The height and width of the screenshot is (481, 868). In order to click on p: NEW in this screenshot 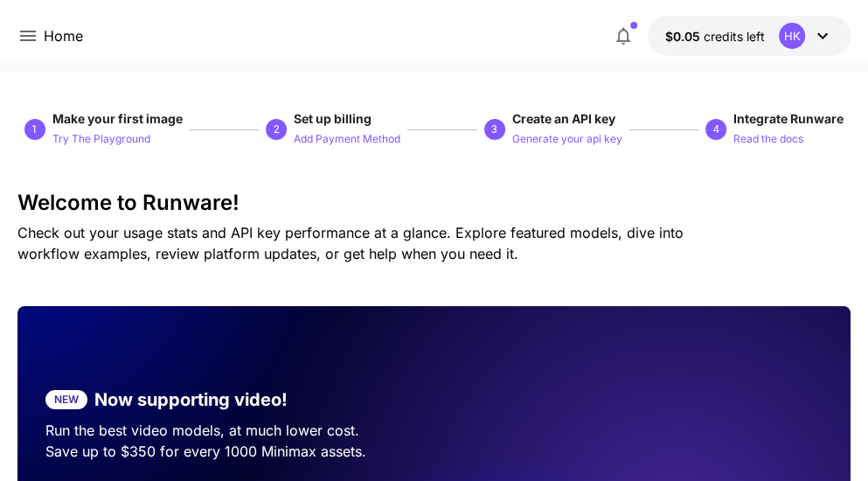, I will do `click(67, 399)`.